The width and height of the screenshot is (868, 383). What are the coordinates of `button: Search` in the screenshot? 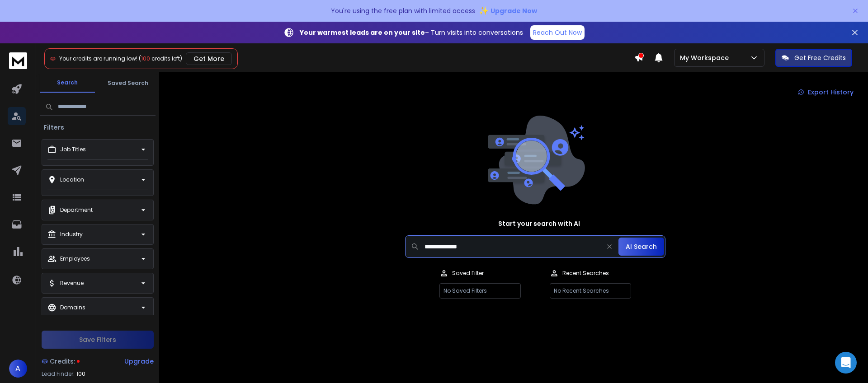 It's located at (68, 83).